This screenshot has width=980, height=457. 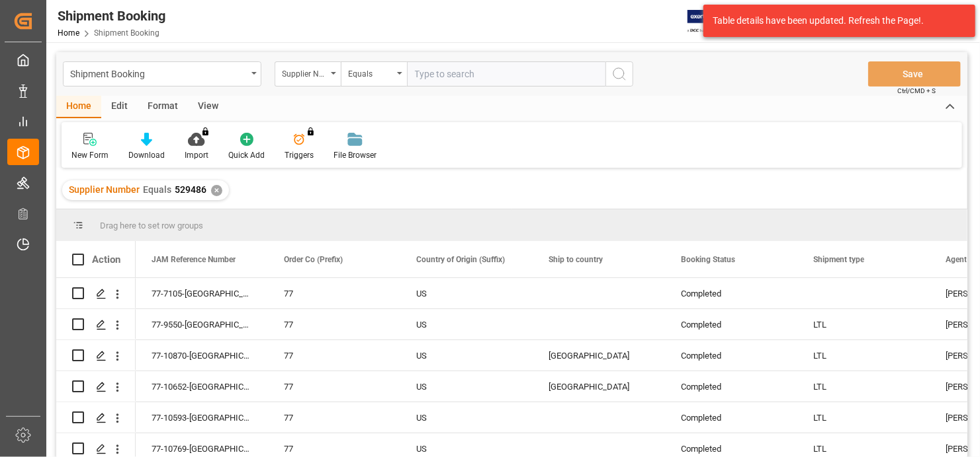 What do you see at coordinates (191, 190) in the screenshot?
I see `span: 529486` at bounding box center [191, 190].